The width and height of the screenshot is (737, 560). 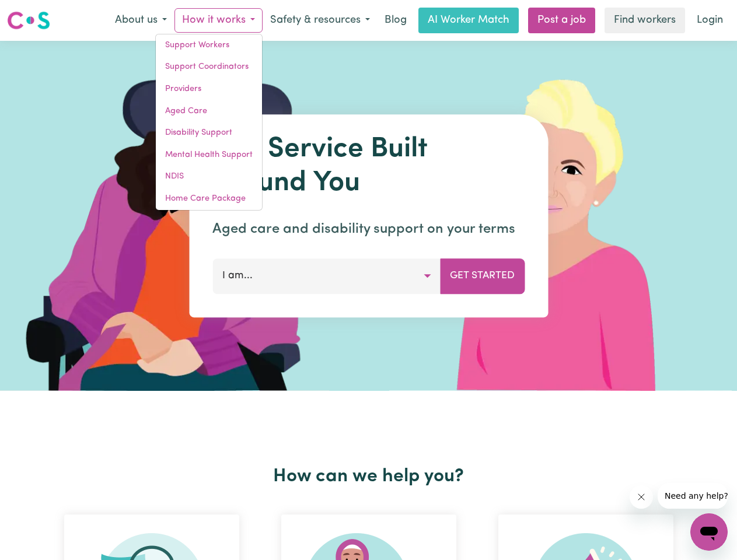 I want to click on a: Support Coordinators, so click(x=209, y=67).